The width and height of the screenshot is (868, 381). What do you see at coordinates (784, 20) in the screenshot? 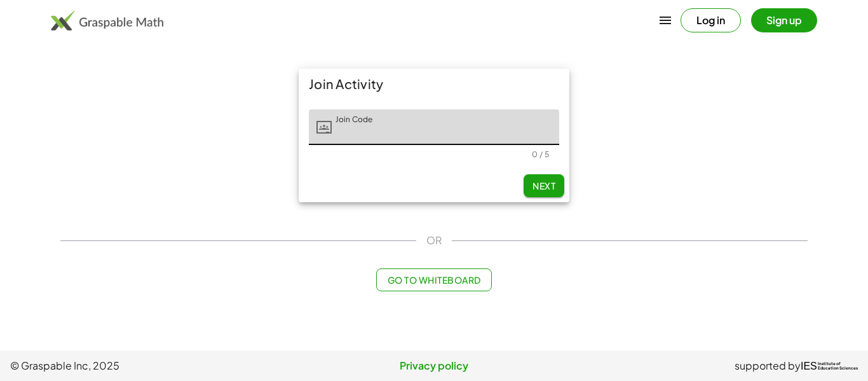
I see `button: Sign up` at bounding box center [784, 20].